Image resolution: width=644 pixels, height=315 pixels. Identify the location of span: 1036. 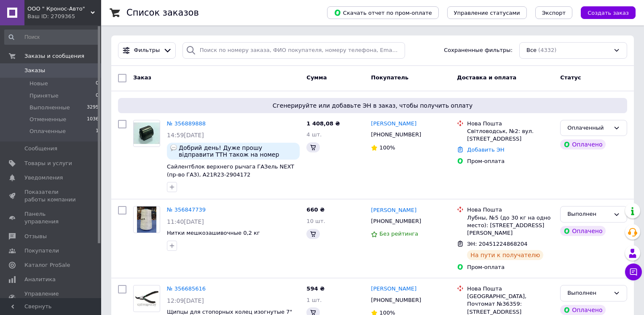
(93, 120).